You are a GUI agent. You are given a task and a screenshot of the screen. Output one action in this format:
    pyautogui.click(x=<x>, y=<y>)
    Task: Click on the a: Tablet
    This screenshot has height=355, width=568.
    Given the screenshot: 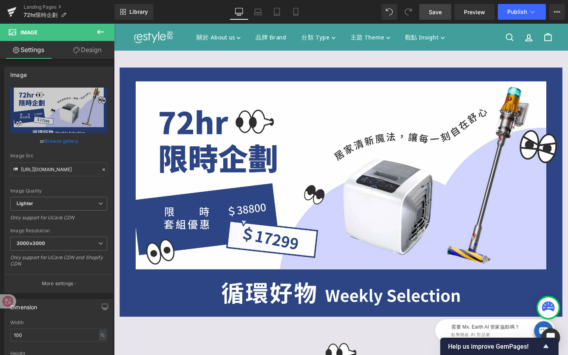 What is the action you would take?
    pyautogui.click(x=277, y=12)
    